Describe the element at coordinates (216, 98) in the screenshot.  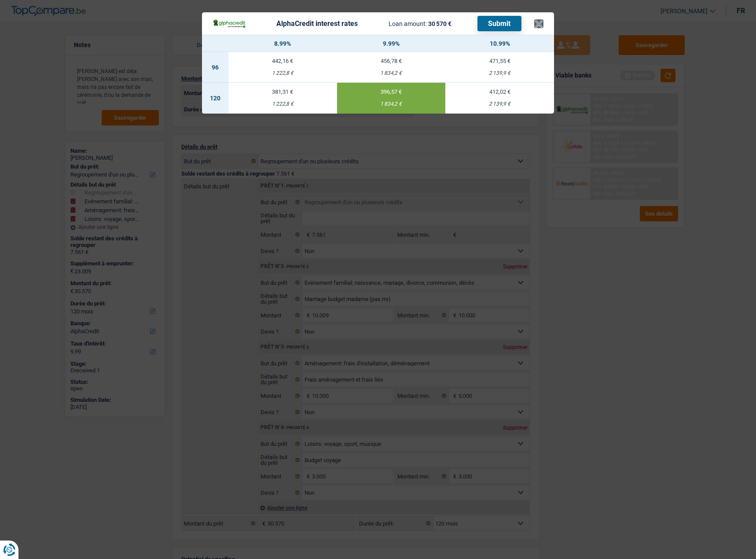
I see `td: 120` at that location.